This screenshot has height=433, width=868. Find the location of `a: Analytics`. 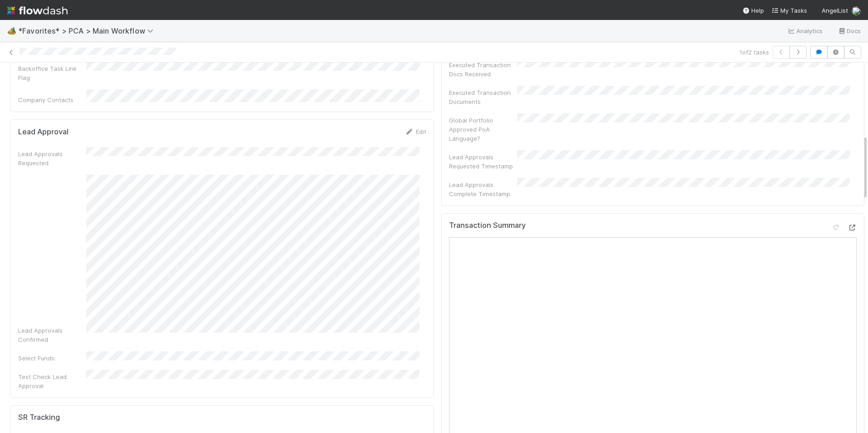

a: Analytics is located at coordinates (805, 31).